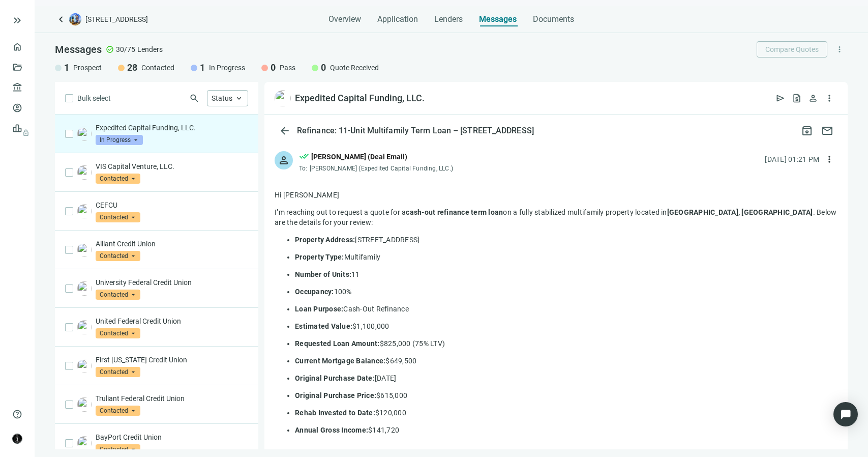 The width and height of the screenshot is (868, 457). I want to click on img: 8bbe36e8-b177-49c6-8aa5-70d7283001ef, so click(85, 289).